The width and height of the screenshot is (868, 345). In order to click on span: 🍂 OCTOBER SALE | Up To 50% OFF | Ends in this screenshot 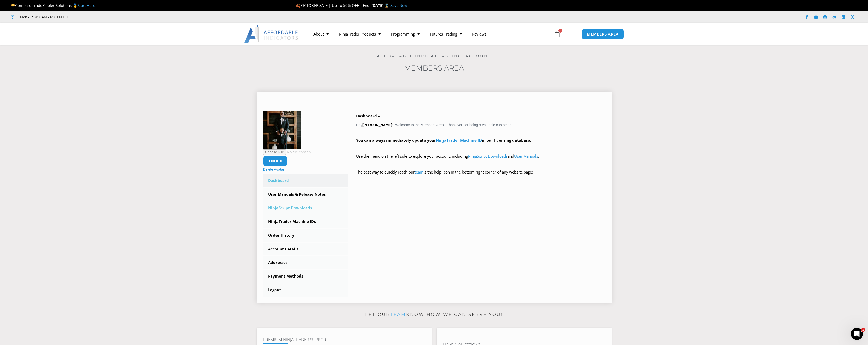, I will do `click(333, 5)`.